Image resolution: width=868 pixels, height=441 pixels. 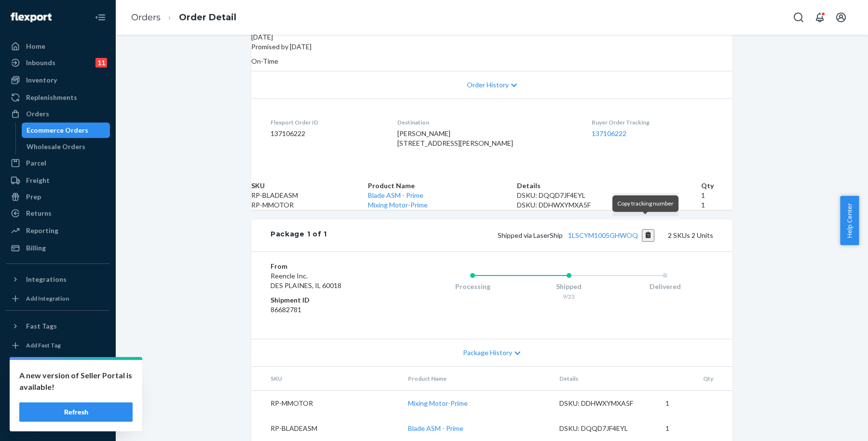 I want to click on button: Fast Tags, so click(x=58, y=326).